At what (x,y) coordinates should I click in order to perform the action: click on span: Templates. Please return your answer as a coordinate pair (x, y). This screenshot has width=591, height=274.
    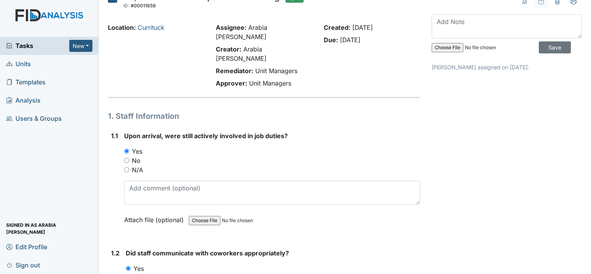
    Looking at the image, I should click on (26, 82).